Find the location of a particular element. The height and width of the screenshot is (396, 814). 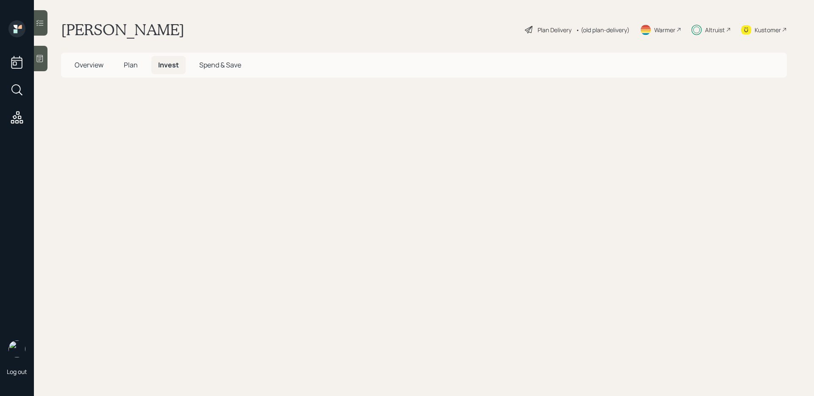

div: Warmer is located at coordinates (665, 30).